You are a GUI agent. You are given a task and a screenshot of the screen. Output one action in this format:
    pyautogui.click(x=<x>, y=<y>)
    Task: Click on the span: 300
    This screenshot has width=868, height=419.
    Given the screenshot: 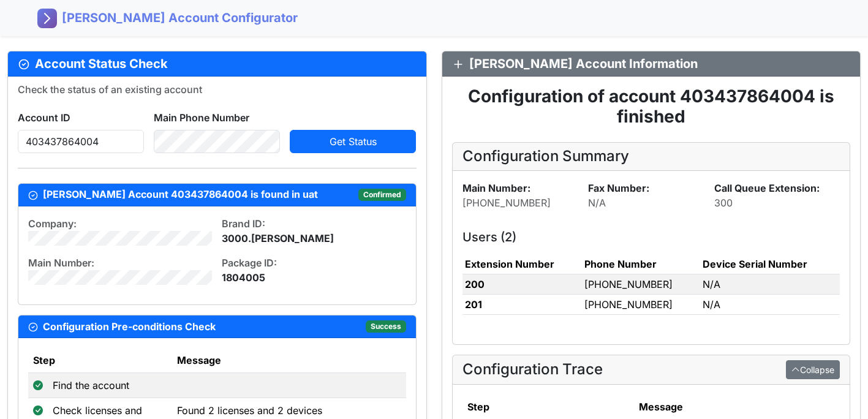 What is the action you would take?
    pyautogui.click(x=724, y=203)
    